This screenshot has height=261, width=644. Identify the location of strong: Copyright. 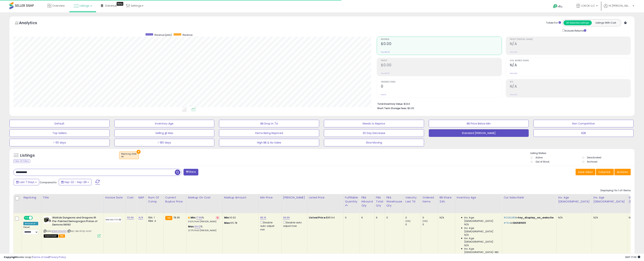
(11, 257).